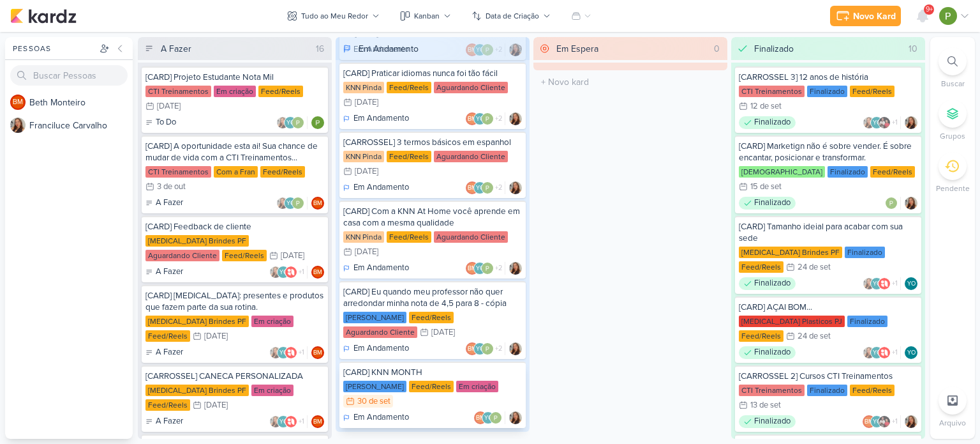 The image size is (980, 444). Describe the element at coordinates (318, 421) in the screenshot. I see `div: Responsável: Beth Monteiro` at that location.